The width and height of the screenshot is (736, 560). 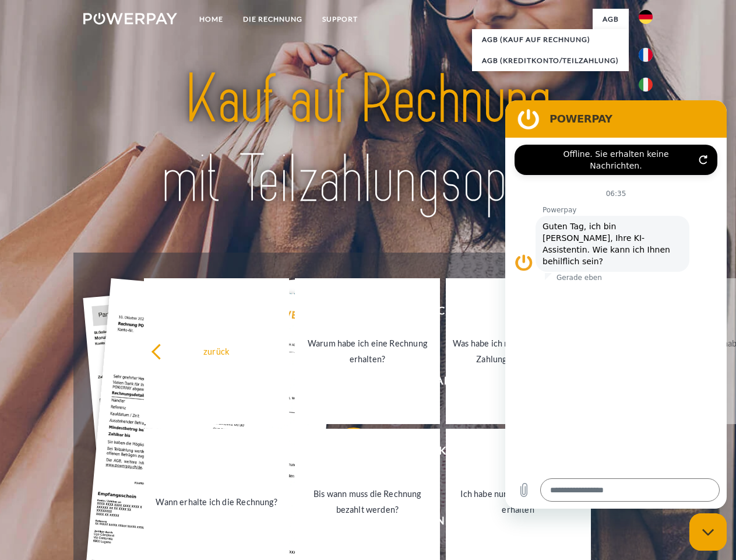 I want to click on div: zurück, so click(x=216, y=350).